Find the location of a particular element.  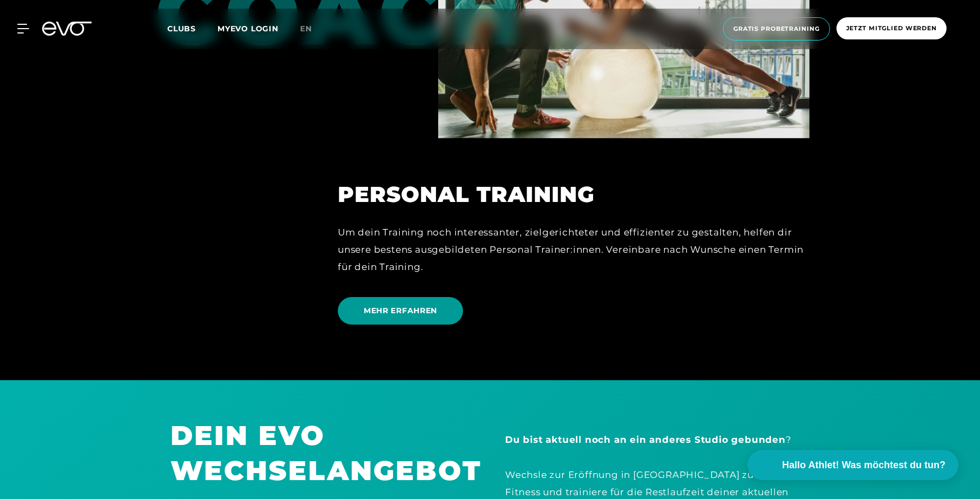

span: Hallo Athlet! Was möchtest du tun? is located at coordinates (864, 465).